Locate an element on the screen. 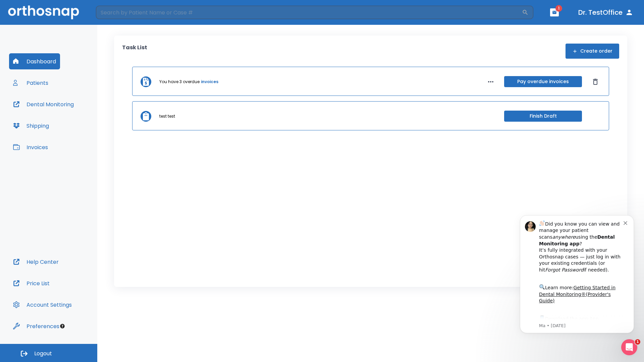  button: Create order is located at coordinates (593, 51).